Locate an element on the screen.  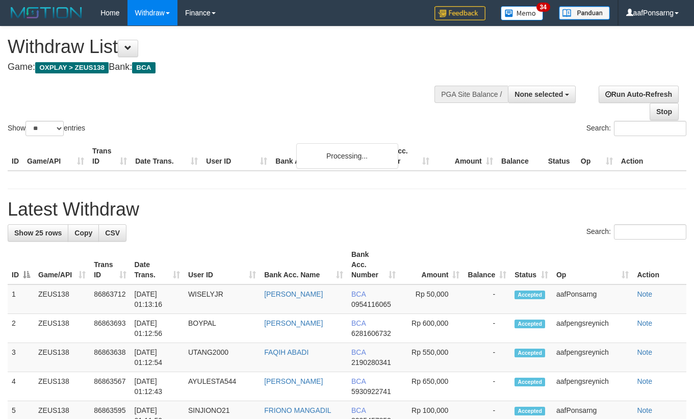
span: None selected is located at coordinates (538, 94).